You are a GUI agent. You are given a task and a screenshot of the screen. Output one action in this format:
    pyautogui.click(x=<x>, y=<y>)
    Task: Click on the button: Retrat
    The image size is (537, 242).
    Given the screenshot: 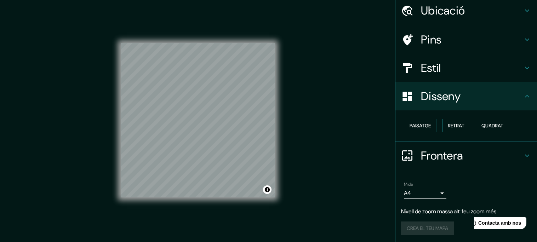 What is the action you would take?
    pyautogui.click(x=456, y=126)
    